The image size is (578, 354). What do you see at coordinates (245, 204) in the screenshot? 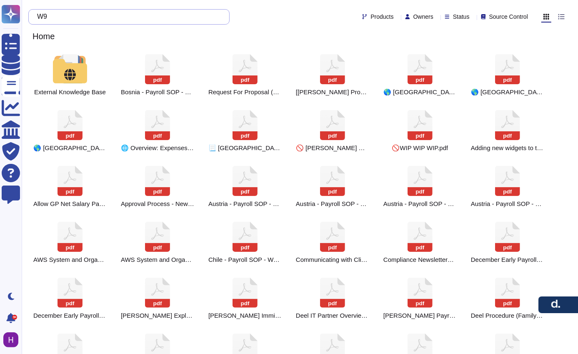
I see `span: Austria - Payroll SOP - Data Changes in Payroll Software.pdf` at bounding box center [245, 204].